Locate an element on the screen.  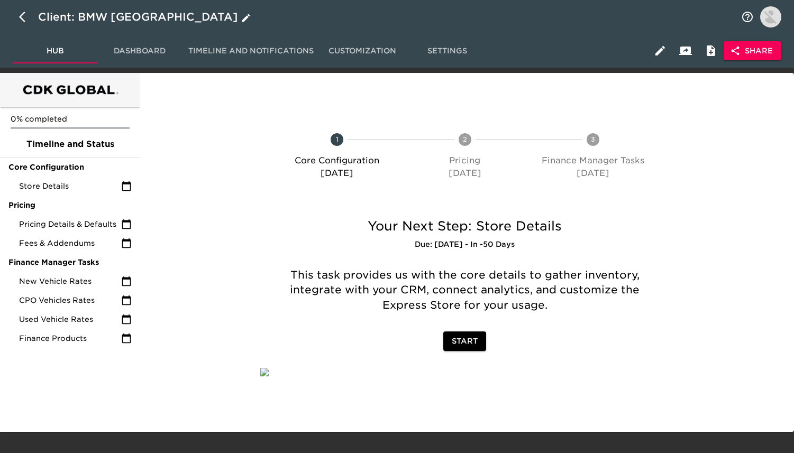
img: Profile is located at coordinates (771, 17).